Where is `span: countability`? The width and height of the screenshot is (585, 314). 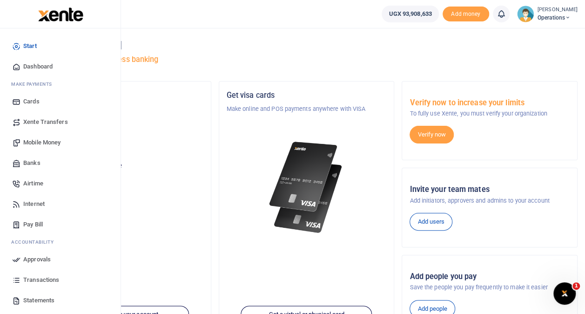
span: countability is located at coordinates (36, 241).